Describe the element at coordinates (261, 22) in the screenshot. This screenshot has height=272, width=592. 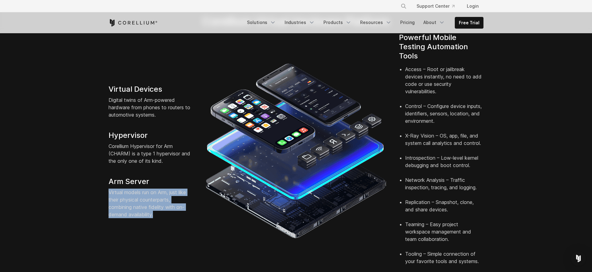
I see `a: Solutions` at that location.